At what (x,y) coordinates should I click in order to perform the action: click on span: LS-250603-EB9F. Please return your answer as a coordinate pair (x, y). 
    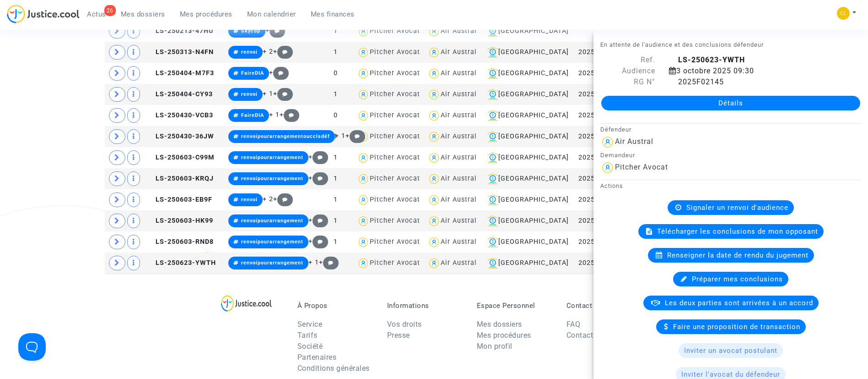
    Looking at the image, I should click on (180, 199).